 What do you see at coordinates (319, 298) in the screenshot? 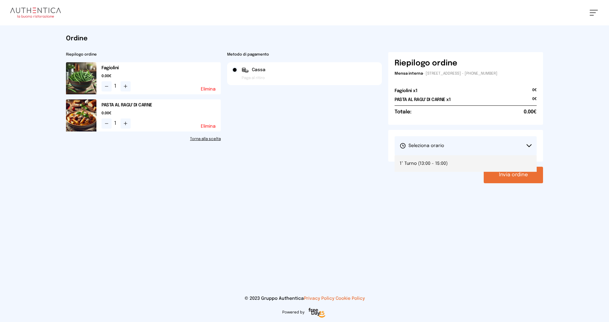
I see `a: Privacy Policy` at bounding box center [319, 298].